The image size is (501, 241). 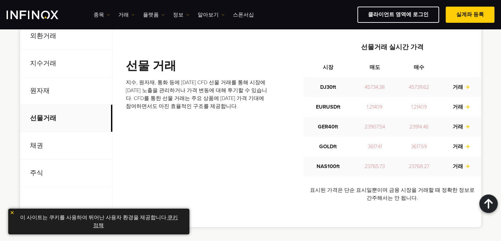 I want to click on a: INFINOX Logo, so click(x=40, y=15).